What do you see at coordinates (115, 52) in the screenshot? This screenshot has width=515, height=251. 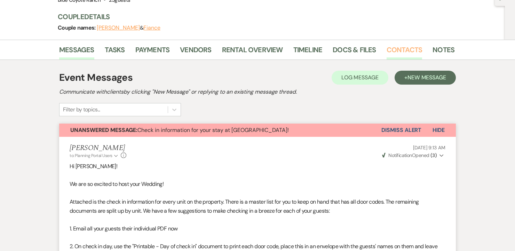 I see `a: Tasks` at bounding box center [115, 52].